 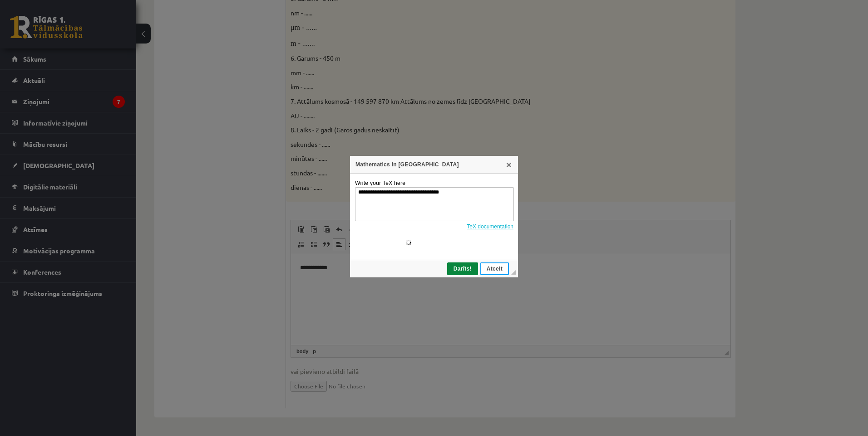 What do you see at coordinates (219, 13) in the screenshot?
I see `body: Bagātinātā teksta redaktors, wiswyg-editor-user-answer-47024816335440` at bounding box center [219, 13].